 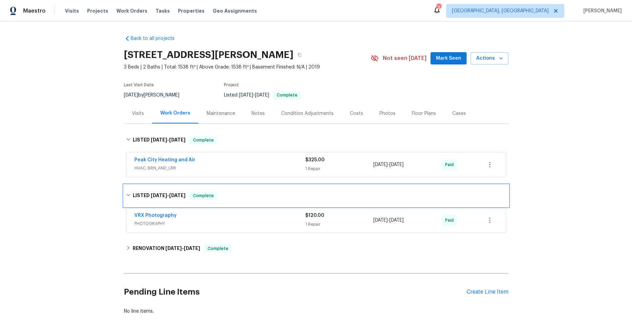 I want to click on div: Photos, so click(x=388, y=113).